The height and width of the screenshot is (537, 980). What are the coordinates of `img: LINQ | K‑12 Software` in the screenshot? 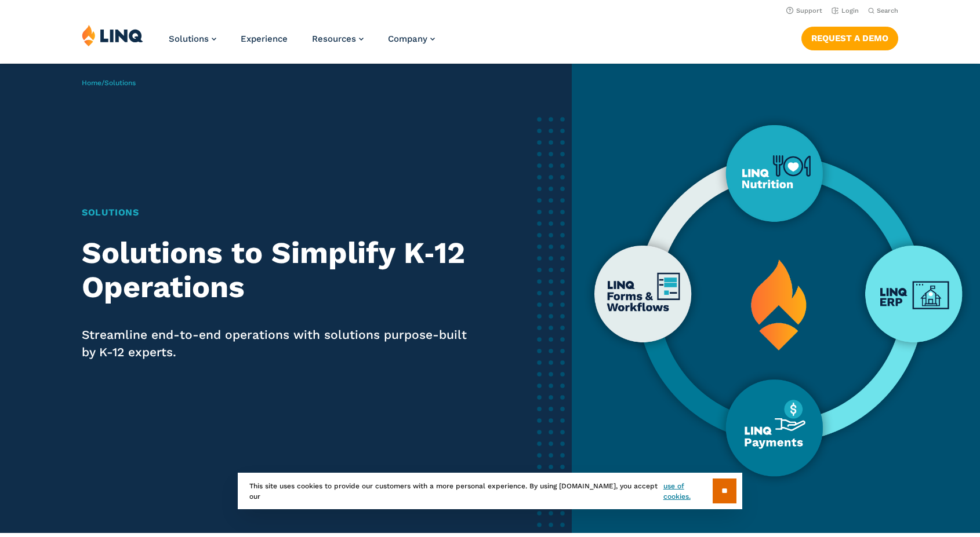 It's located at (112, 35).